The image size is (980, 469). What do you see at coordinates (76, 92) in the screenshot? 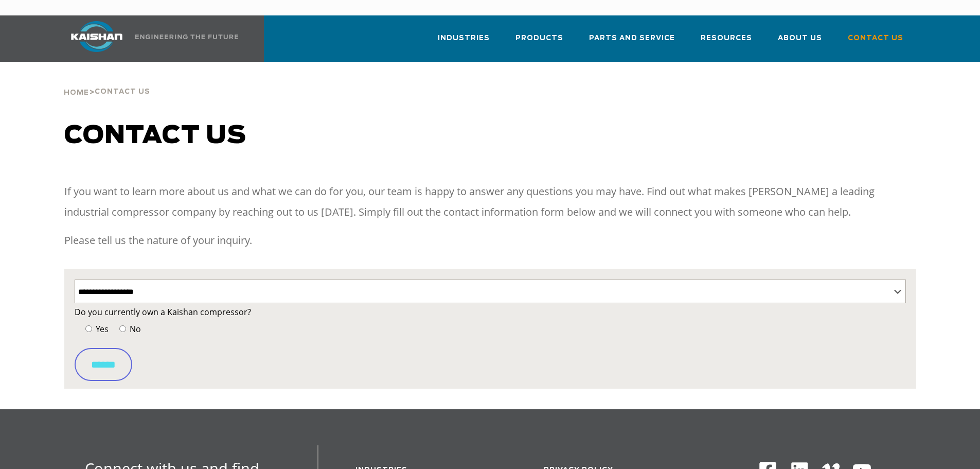
I see `a: Home` at bounding box center [76, 92].